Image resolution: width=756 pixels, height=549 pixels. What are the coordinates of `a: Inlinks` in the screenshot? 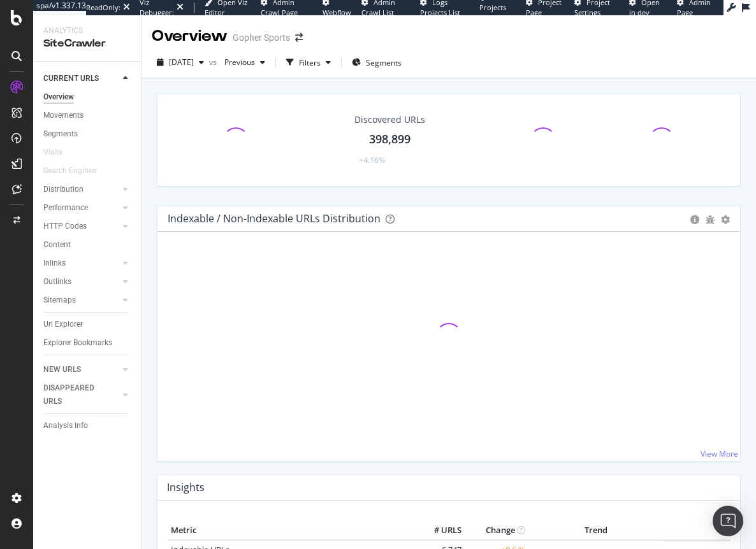 It's located at (81, 263).